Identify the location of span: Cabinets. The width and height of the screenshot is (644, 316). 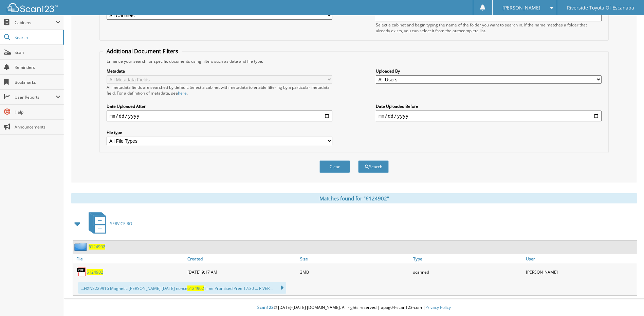
(35, 22).